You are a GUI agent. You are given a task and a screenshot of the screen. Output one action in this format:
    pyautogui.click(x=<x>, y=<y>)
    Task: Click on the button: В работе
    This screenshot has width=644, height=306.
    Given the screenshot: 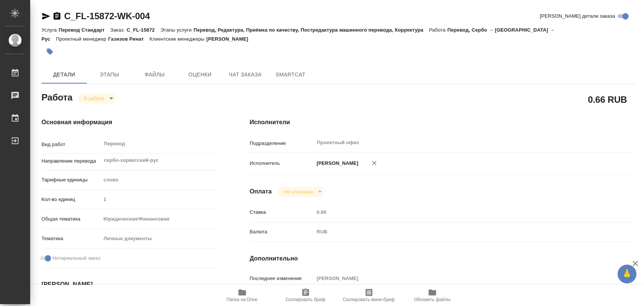 What is the action you would take?
    pyautogui.click(x=94, y=98)
    